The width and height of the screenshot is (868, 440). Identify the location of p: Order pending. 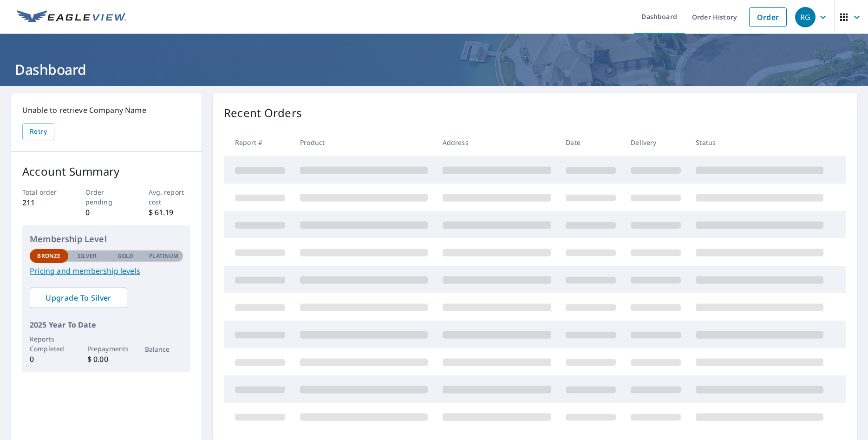
(106, 197).